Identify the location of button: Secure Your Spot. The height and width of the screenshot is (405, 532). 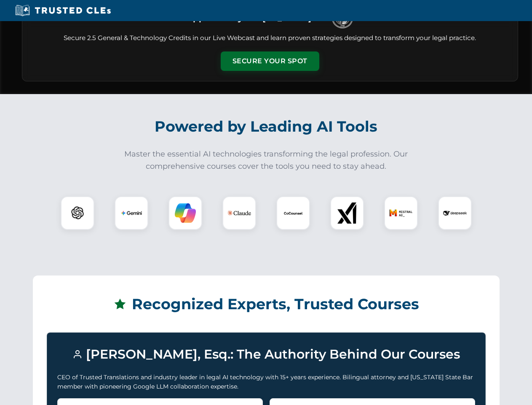
(270, 61).